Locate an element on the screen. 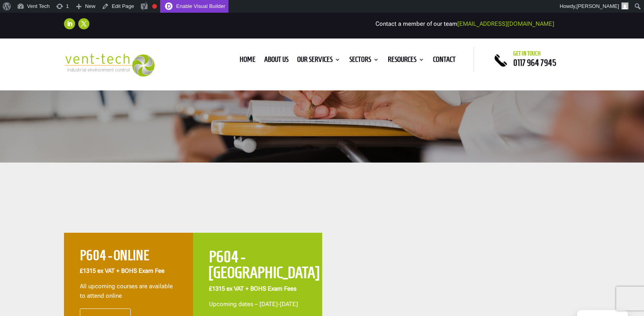 This screenshot has width=644, height=316. img: 2023-09-27T08_35_16.549ZVENT-TECH---Clear-background is located at coordinates (109, 65).